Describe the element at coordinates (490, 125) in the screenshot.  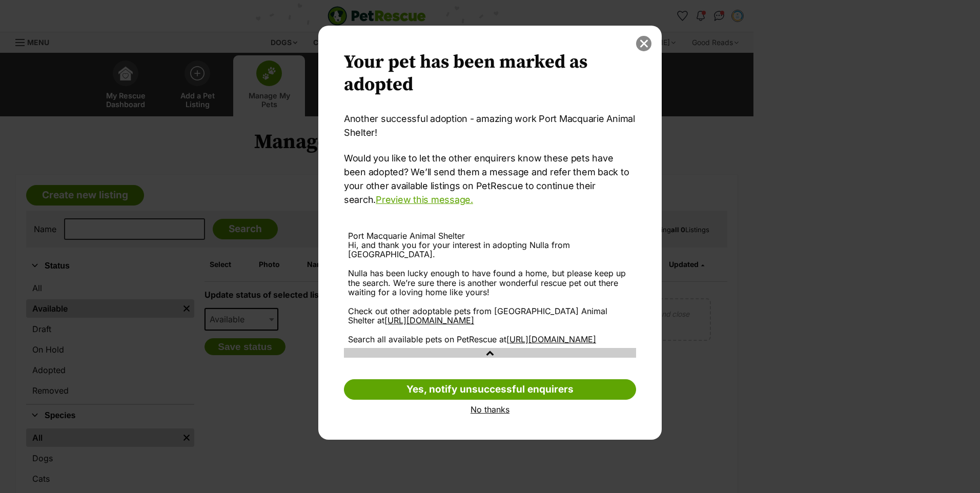
I see `p: Another successful adoption - amazing work Port Macquarie Animal Shelter!` at that location.